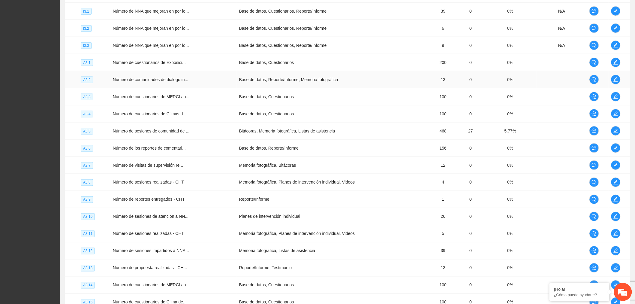  Describe the element at coordinates (333, 199) in the screenshot. I see `td: Reporte/Informe` at that location.